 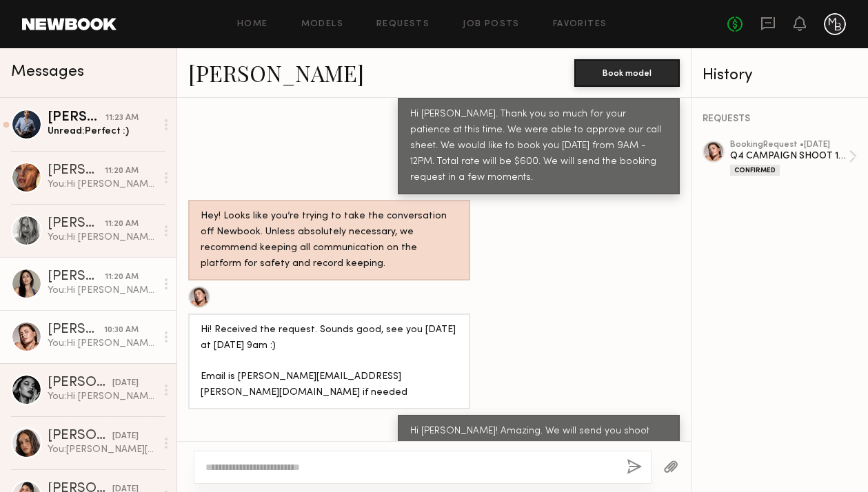 What do you see at coordinates (579, 24) in the screenshot?
I see `a: Favorites` at bounding box center [579, 24].